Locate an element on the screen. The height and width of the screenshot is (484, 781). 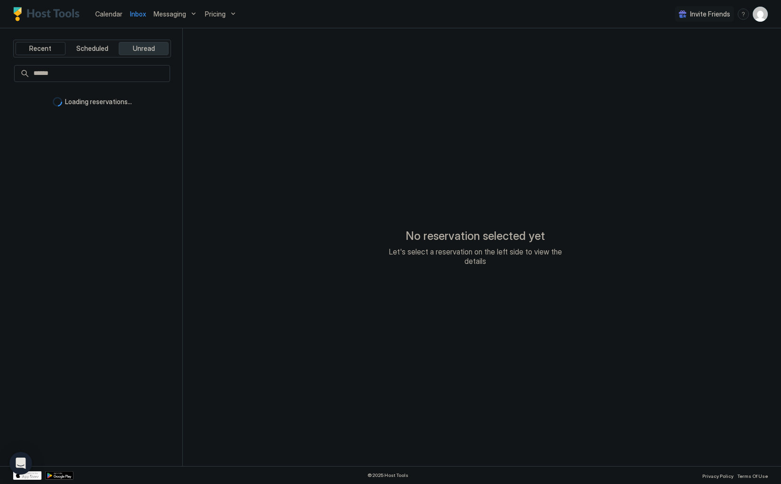
a: Google Play Store is located at coordinates (59, 475).